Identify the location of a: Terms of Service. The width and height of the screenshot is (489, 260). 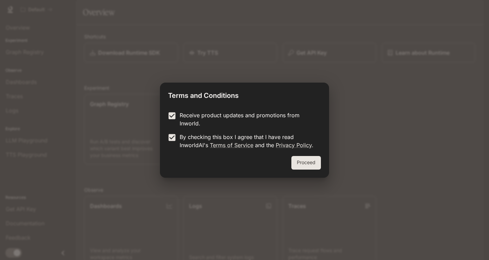
(232, 145).